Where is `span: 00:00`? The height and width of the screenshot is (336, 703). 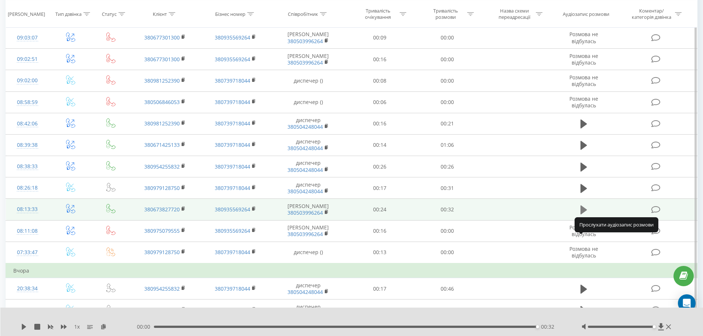 span: 00:00 is located at coordinates (145, 327).